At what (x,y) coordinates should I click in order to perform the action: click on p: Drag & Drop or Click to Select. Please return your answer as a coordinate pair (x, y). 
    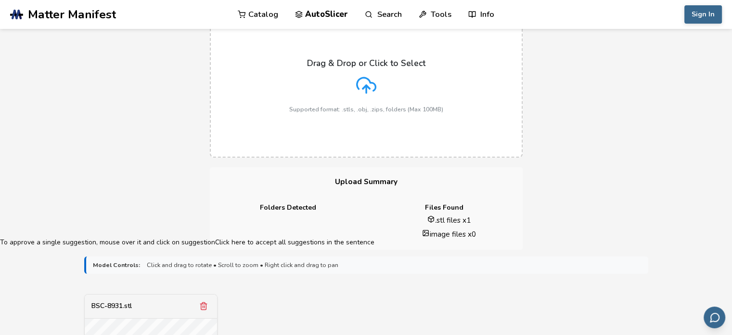
    Looking at the image, I should click on (366, 63).